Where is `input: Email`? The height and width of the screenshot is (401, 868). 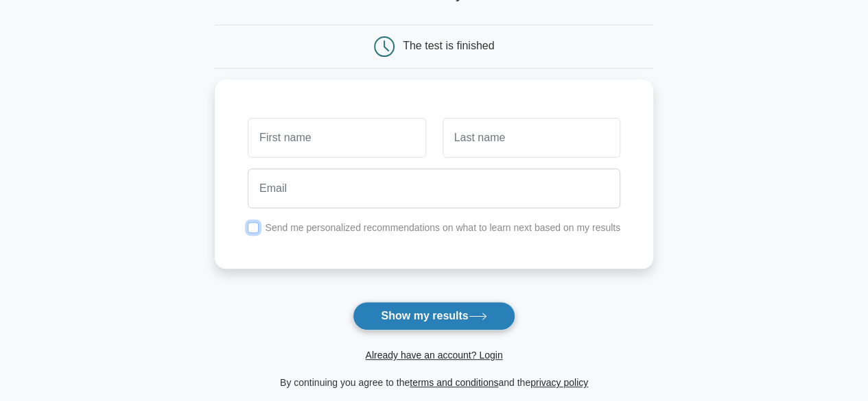
input: Email is located at coordinates (434, 189).